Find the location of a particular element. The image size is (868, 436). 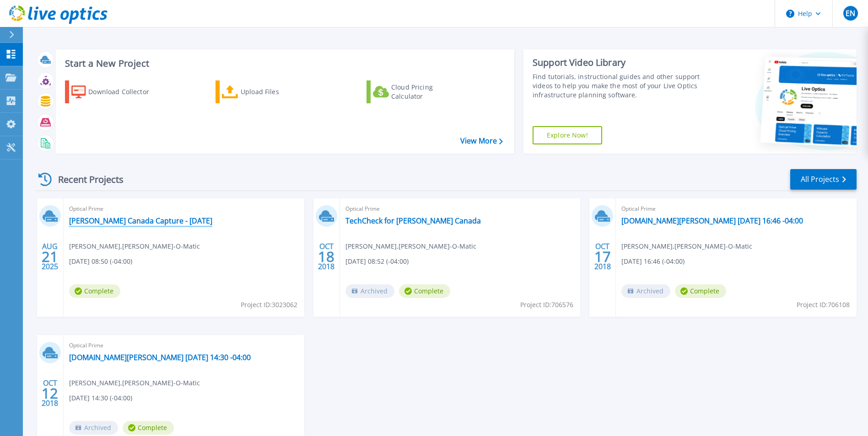

span: 12 is located at coordinates (50, 393).